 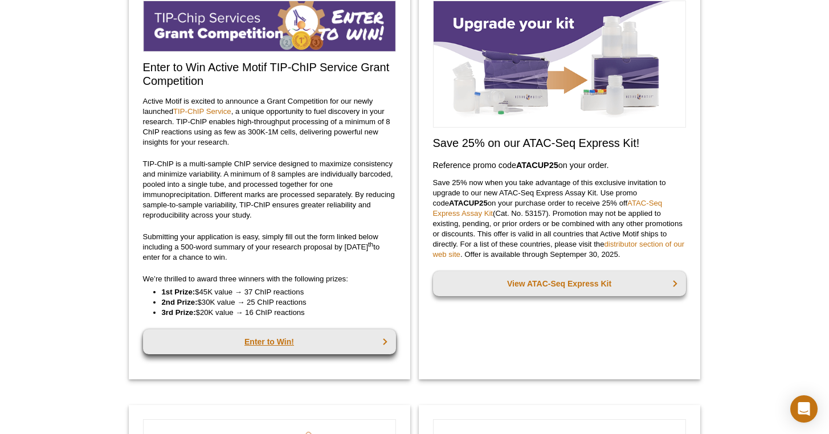 I want to click on li: $30K value → 25 ChIP reactions, so click(x=273, y=303).